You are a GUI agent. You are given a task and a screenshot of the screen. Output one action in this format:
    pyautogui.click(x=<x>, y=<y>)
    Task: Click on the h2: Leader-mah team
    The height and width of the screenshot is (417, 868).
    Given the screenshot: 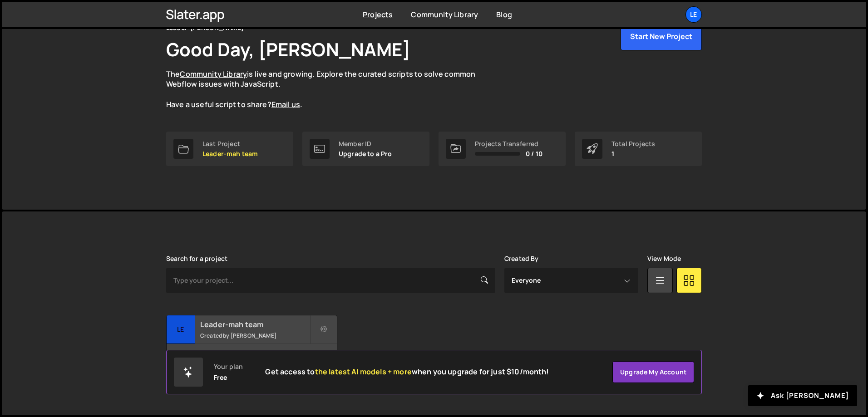 What is the action you would take?
    pyautogui.click(x=255, y=325)
    